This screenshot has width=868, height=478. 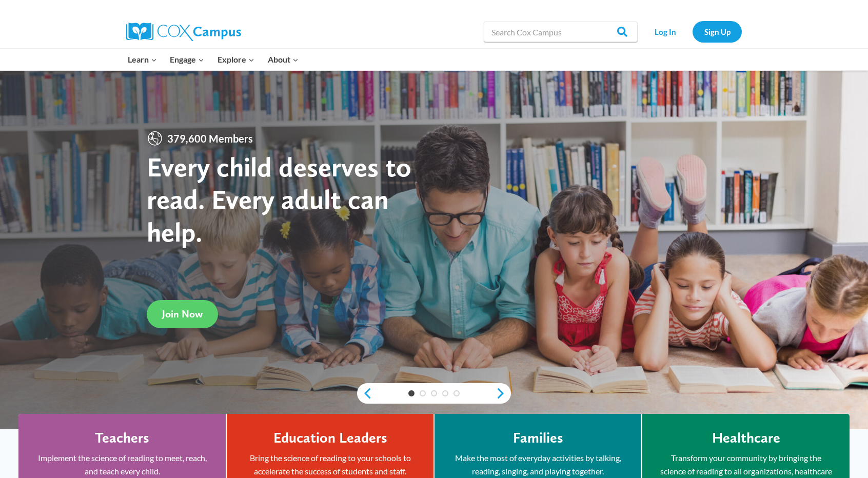 What do you see at coordinates (423, 394) in the screenshot?
I see `a: 2` at bounding box center [423, 394].